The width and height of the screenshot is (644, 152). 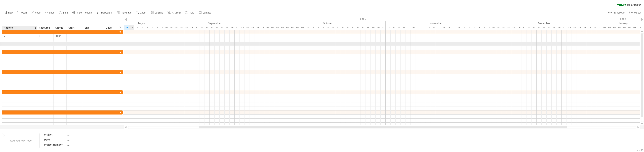 I want to click on span: AI assist, so click(x=177, y=13).